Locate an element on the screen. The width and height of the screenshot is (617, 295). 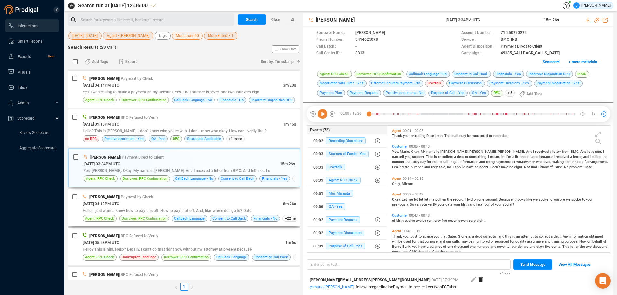
span: Exports is located at coordinates (24, 57).